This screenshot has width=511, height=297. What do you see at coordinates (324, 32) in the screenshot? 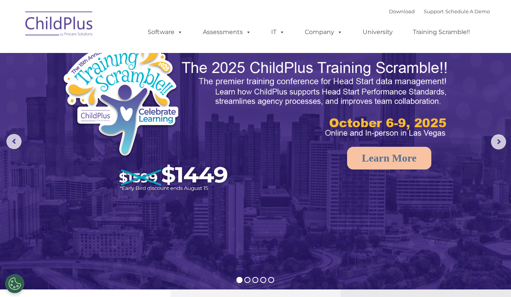
I see `a: Company` at bounding box center [324, 32].